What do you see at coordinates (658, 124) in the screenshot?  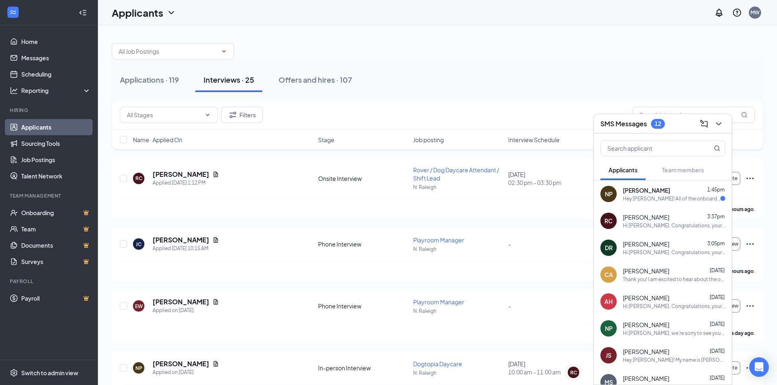 I see `div: 12` at bounding box center [658, 124].